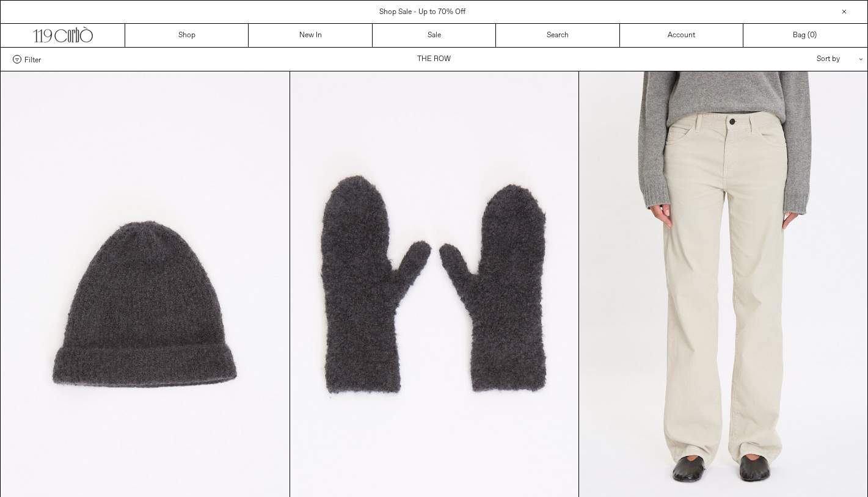 The image size is (868, 497). I want to click on a: New In, so click(310, 36).